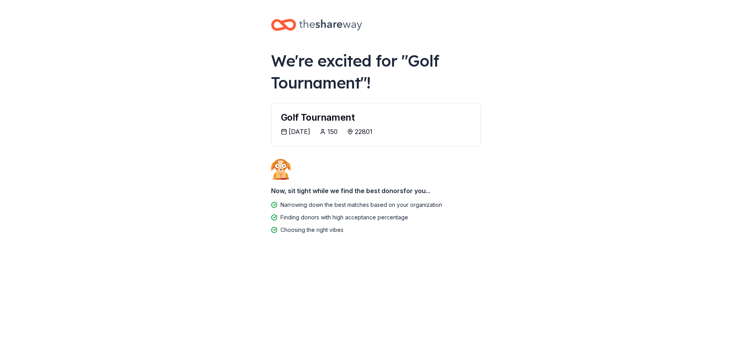  Describe the element at coordinates (312, 230) in the screenshot. I see `div: Choosing the right vibes` at that location.